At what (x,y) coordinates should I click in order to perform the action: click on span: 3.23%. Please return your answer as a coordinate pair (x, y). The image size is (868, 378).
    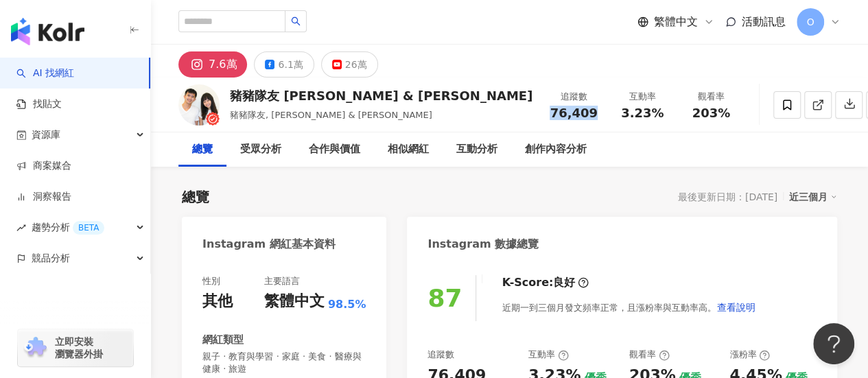
    Looking at the image, I should click on (643, 113).